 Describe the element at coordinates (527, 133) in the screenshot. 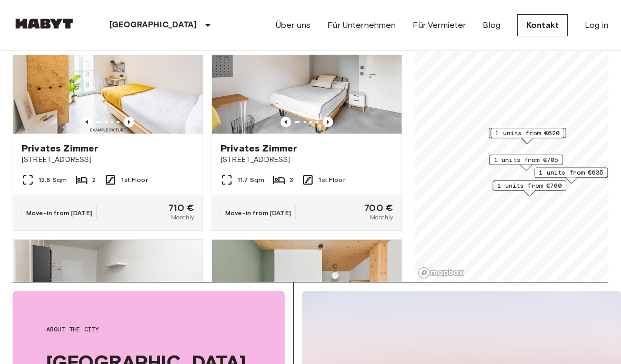

I see `span: 1 units from €620` at that location.